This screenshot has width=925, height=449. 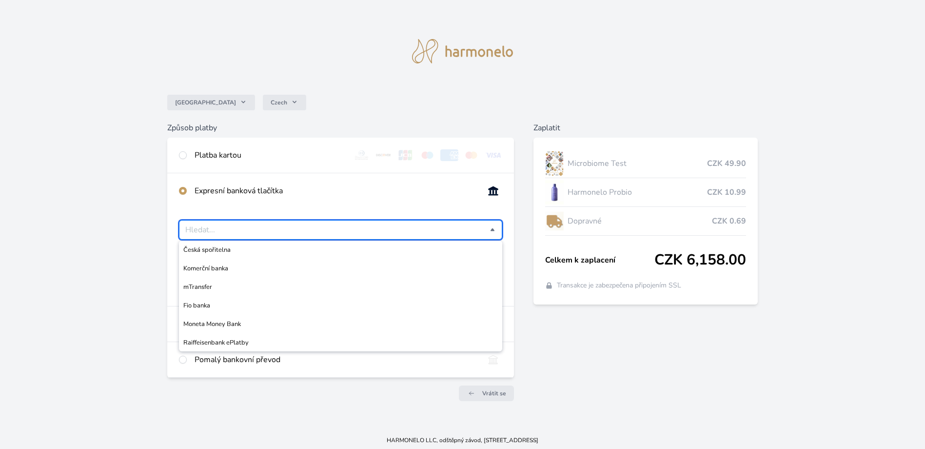 What do you see at coordinates (701, 260) in the screenshot?
I see `span: CZK 6,158.00` at bounding box center [701, 260].